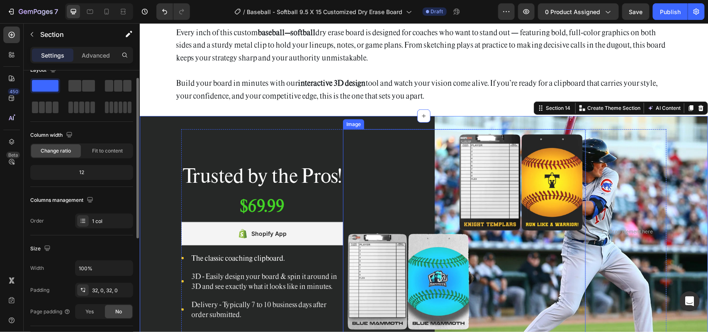  Describe the element at coordinates (41, 249) in the screenshot. I see `div: Size` at that location.